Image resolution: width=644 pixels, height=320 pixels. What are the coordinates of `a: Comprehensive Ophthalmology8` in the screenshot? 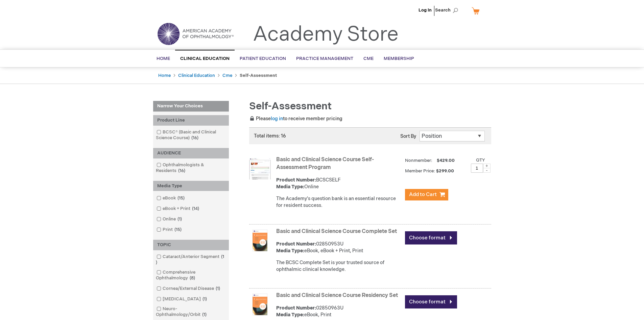 It's located at (191, 275).